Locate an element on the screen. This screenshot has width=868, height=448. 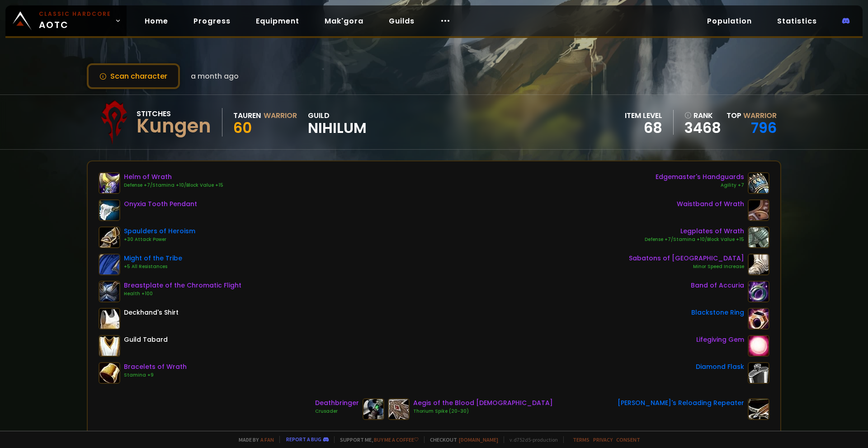
img: item-17068 is located at coordinates (373, 409).